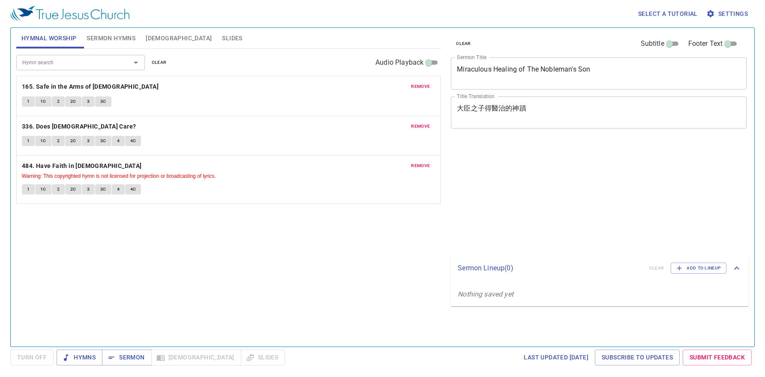 The height and width of the screenshot is (377, 765). What do you see at coordinates (638, 358) in the screenshot?
I see `a: Subscribe to Updates` at bounding box center [638, 358].